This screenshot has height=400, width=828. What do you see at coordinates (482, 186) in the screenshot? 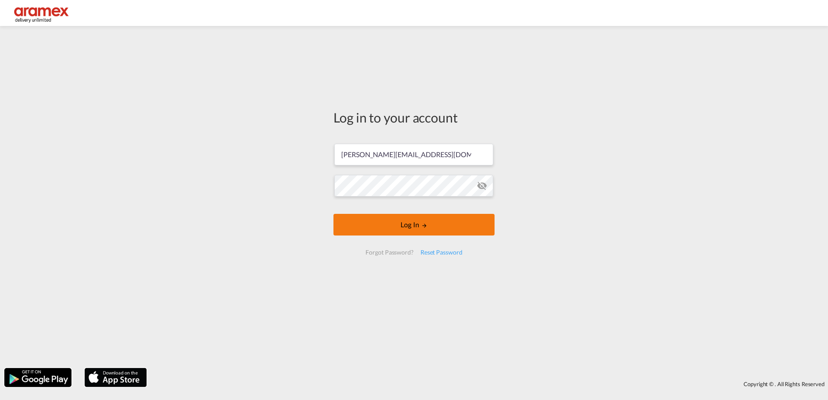
I see `md-icon: icon-eye-off` at bounding box center [482, 186].